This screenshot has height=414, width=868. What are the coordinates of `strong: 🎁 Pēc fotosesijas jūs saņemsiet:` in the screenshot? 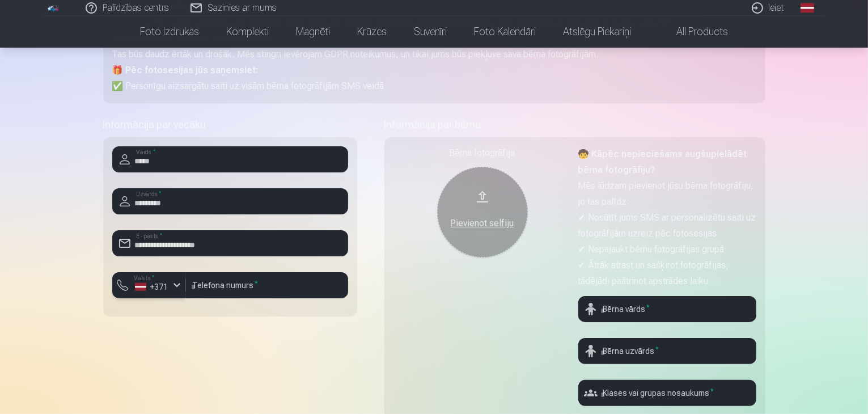 It's located at (186, 70).